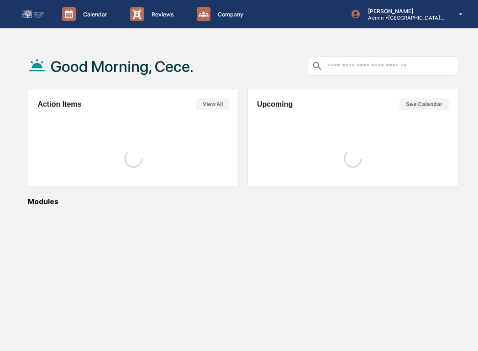  Describe the element at coordinates (229, 14) in the screenshot. I see `p: Company` at that location.